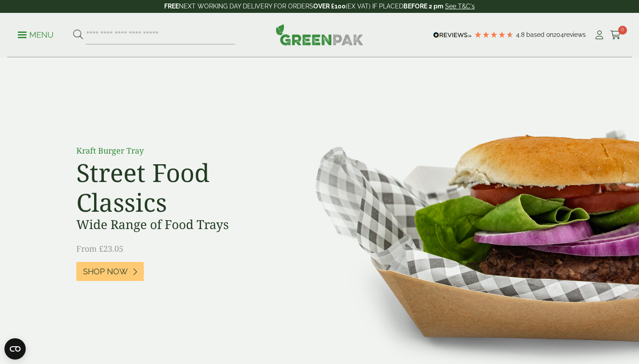 The height and width of the screenshot is (364, 639). Describe the element at coordinates (35, 34) in the screenshot. I see `a: Menu` at that location.